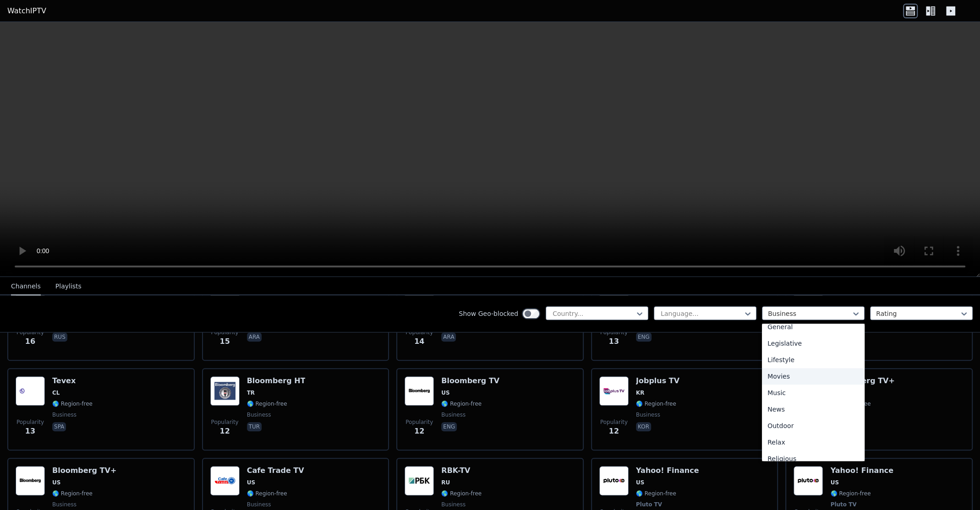 The image size is (980, 510). Describe the element at coordinates (658, 381) in the screenshot. I see `h6: Jobplus TV` at that location.